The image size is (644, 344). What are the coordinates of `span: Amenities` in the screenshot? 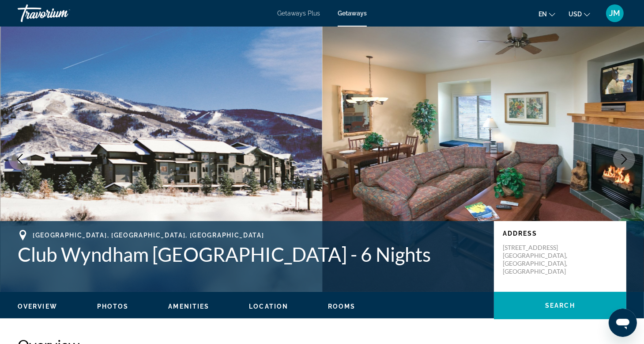 It's located at (188, 306).